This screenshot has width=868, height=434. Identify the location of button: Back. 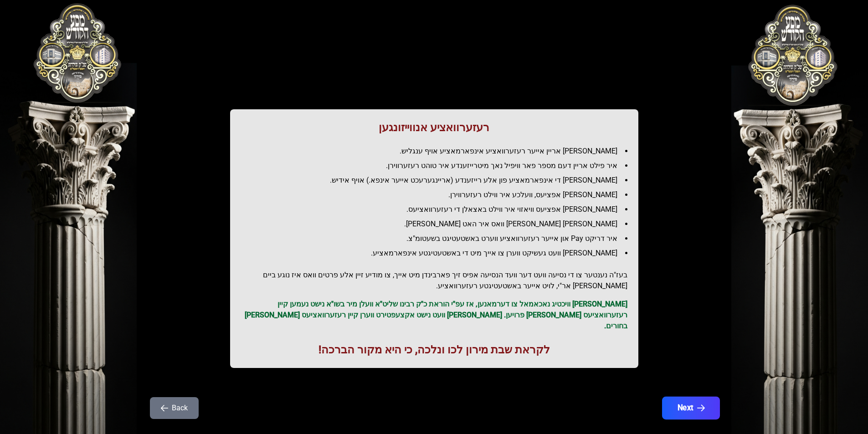
(174, 408).